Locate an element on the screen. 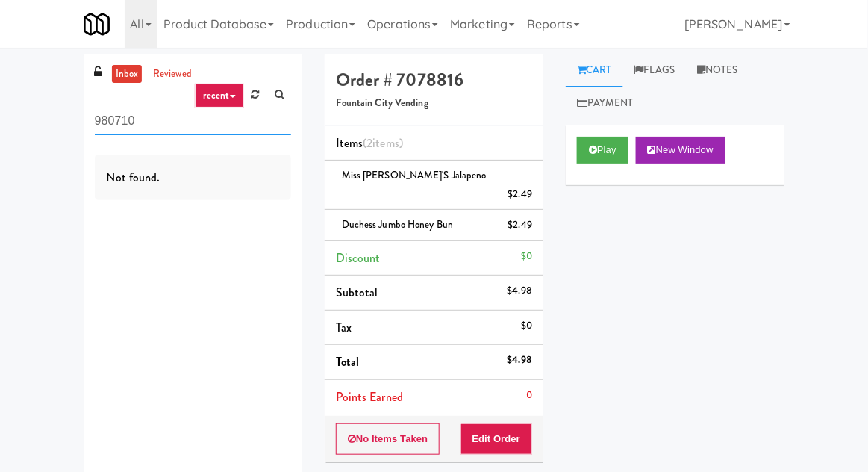 This screenshot has width=868, height=472. a: Flags is located at coordinates (654, 70).